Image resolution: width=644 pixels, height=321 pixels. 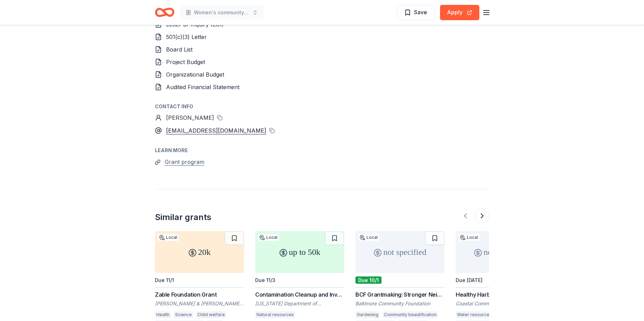 I want to click on a: up to 50kLocalDue 11/3Contamination Cleanup and Investigation and RAP Development Grant Program[U..., so click(x=299, y=276).